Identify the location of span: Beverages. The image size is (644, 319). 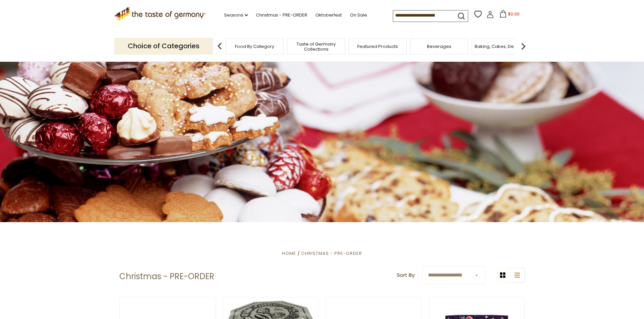
(439, 46).